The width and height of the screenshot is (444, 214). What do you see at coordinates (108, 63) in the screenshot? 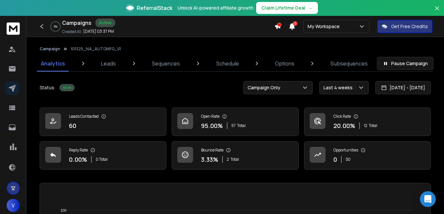
I see `a: Leads` at bounding box center [108, 63].